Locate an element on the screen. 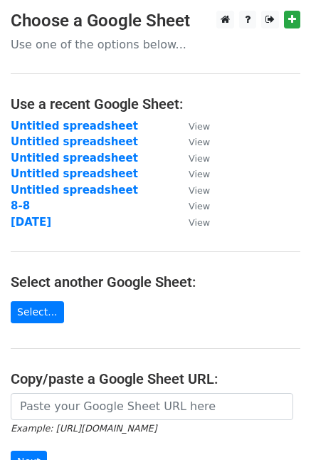  h3: Choose a Google Sheet is located at coordinates (155, 21).